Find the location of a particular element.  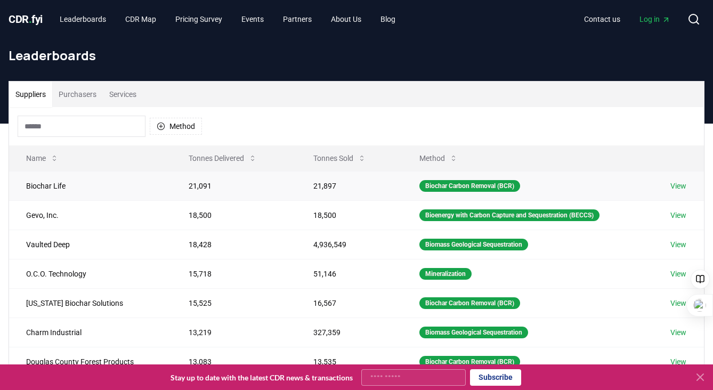

td: 327,359 is located at coordinates (349, 332).